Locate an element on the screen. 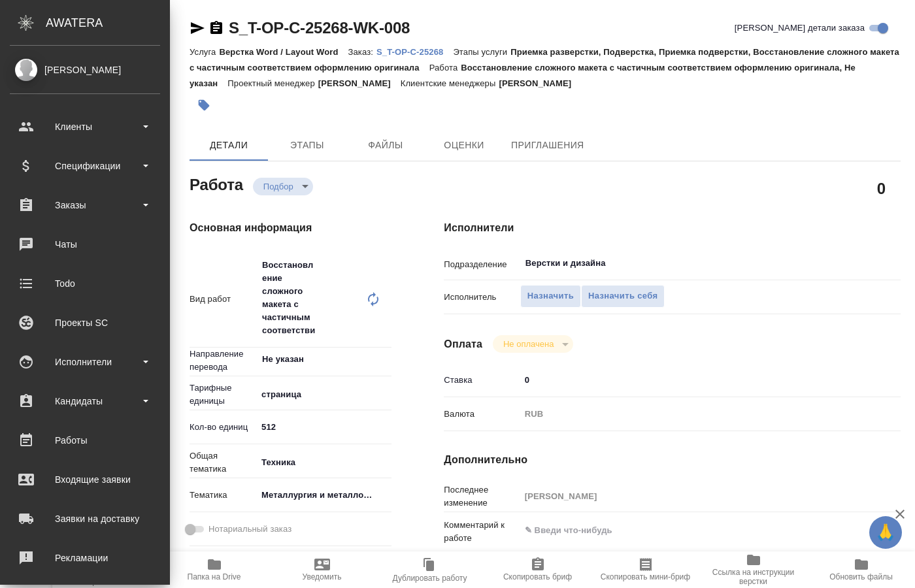  span: Файлы is located at coordinates (386, 145).